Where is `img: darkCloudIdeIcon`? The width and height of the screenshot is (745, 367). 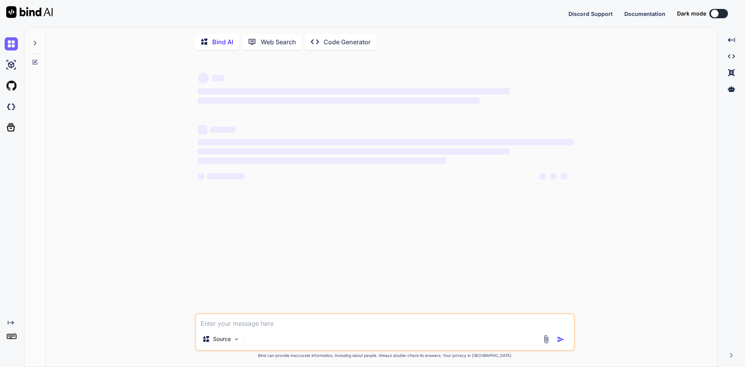
img: darkCloudIdeIcon is located at coordinates (11, 107).